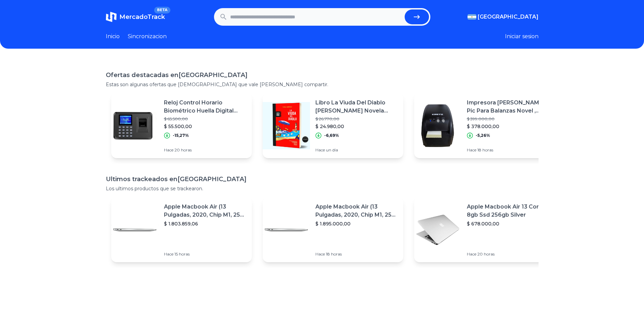 This screenshot has height=317, width=644. I want to click on p: -15,27%, so click(181, 136).